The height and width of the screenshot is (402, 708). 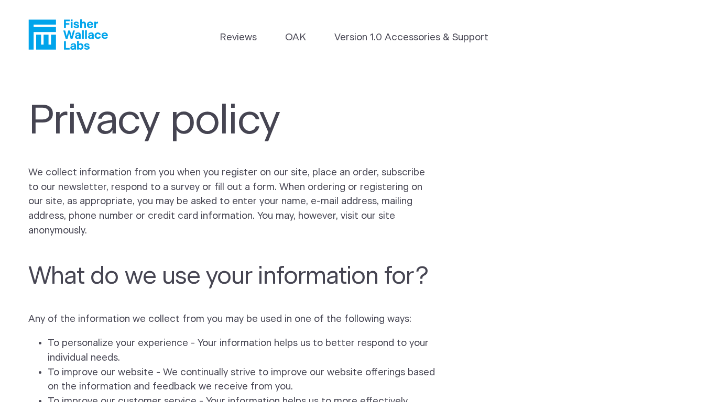 What do you see at coordinates (296, 38) in the screenshot?
I see `a: OAK` at bounding box center [296, 38].